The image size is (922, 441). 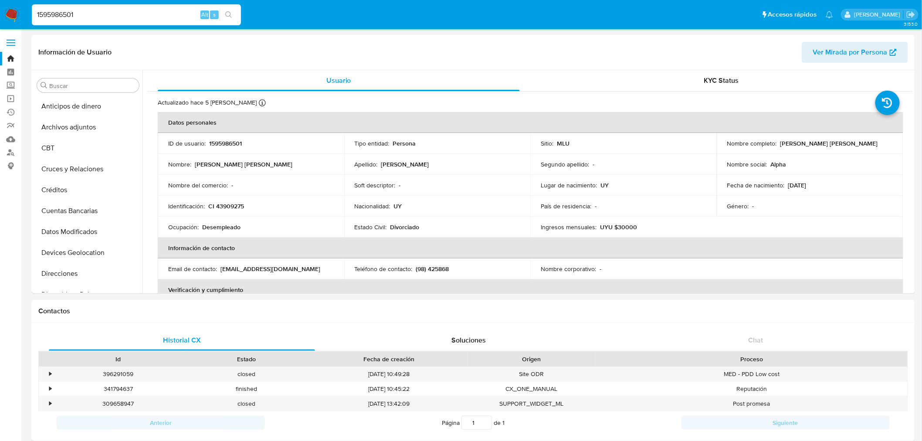 I want to click on p: Nombre del comercio :, so click(x=198, y=185).